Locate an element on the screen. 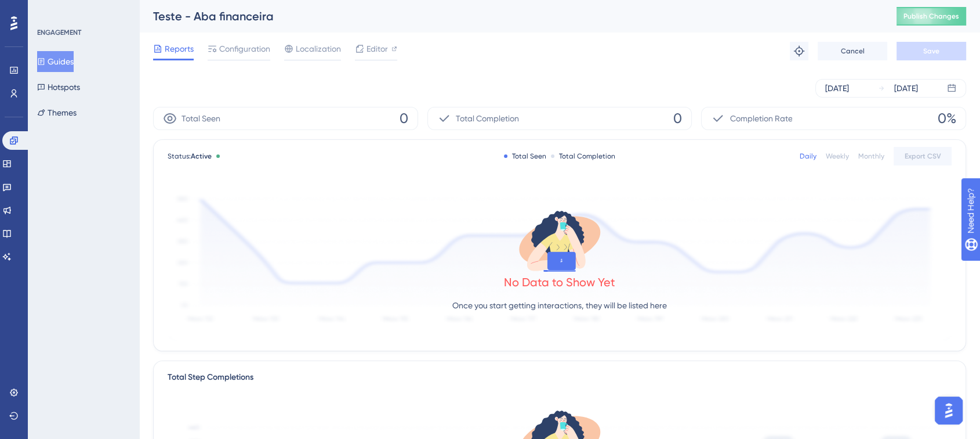 Image resolution: width=980 pixels, height=439 pixels. div: Daily is located at coordinates (808, 156).